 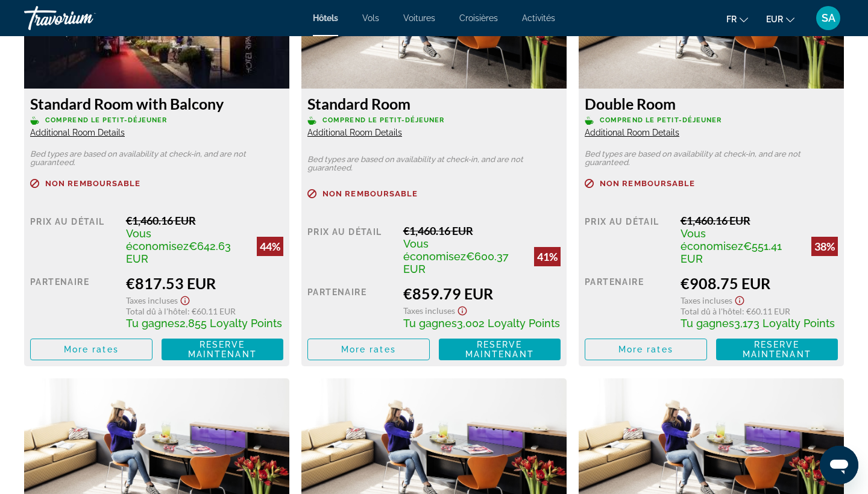 I want to click on span: 3,002 Loyalty Points, so click(x=508, y=323).